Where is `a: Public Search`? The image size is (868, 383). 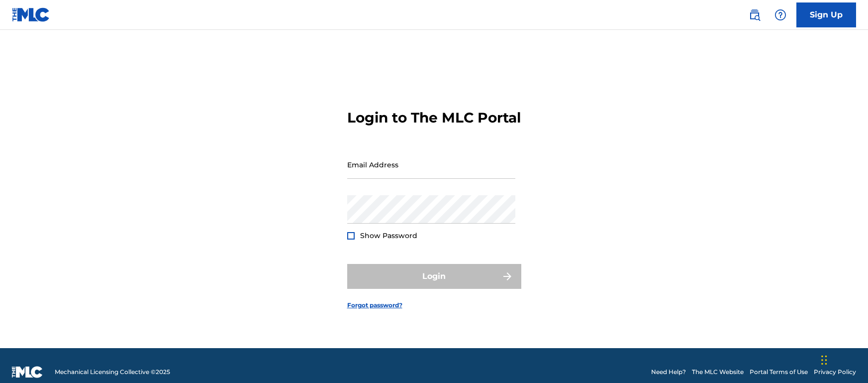
a: Public Search is located at coordinates (755, 15).